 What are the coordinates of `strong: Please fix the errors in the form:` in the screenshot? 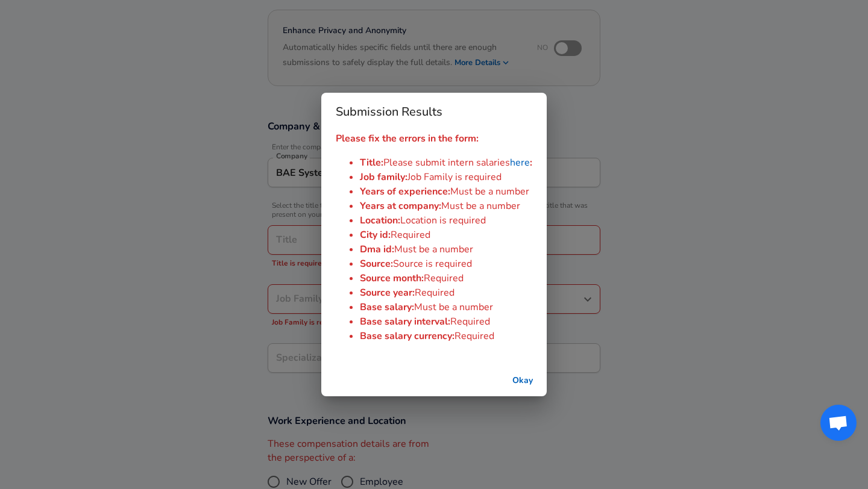 It's located at (406, 139).